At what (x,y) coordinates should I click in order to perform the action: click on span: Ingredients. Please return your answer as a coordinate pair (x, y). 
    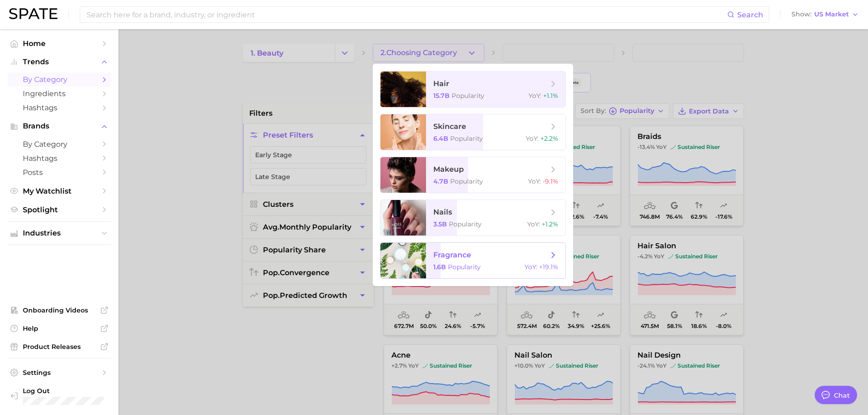
    Looking at the image, I should click on (59, 93).